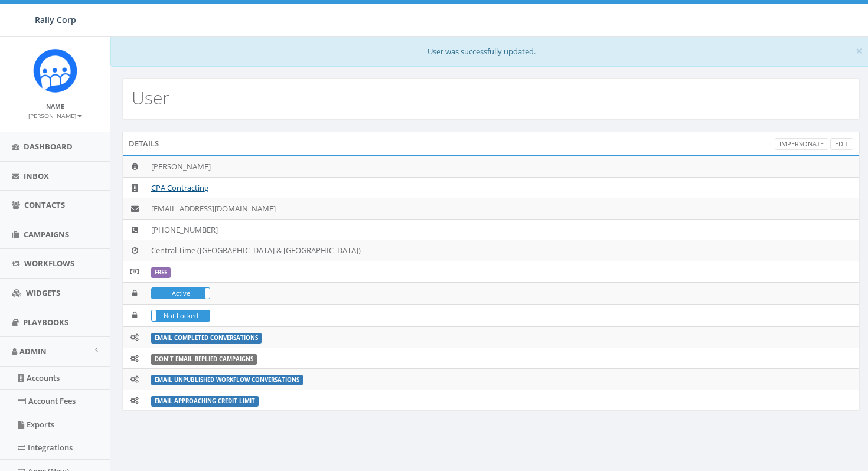 The width and height of the screenshot is (868, 471). I want to click on a: Impersonate, so click(801, 144).